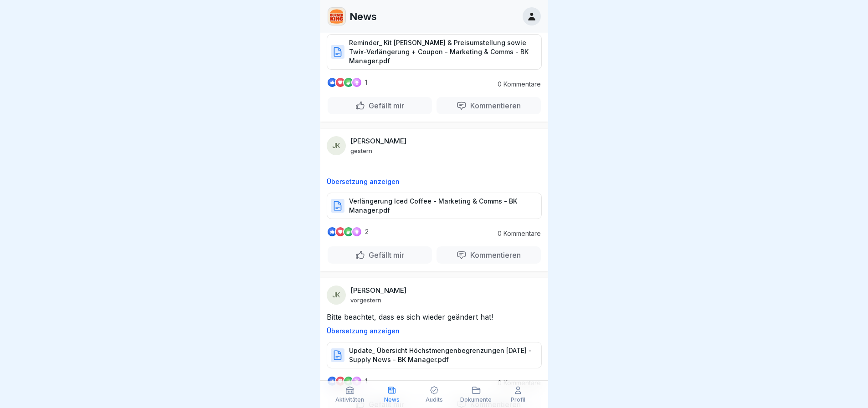 The image size is (868, 408). I want to click on p: Profil, so click(518, 400).